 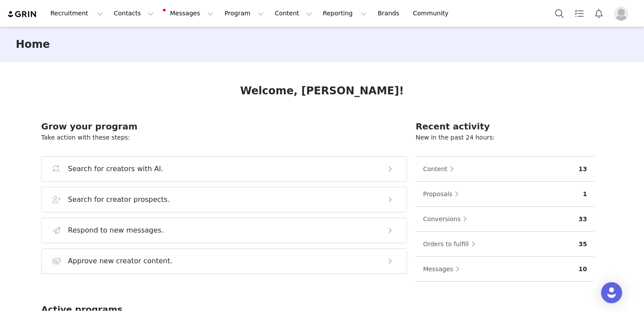 What do you see at coordinates (451, 244) in the screenshot?
I see `button: Orders to fulfill` at bounding box center [451, 244].